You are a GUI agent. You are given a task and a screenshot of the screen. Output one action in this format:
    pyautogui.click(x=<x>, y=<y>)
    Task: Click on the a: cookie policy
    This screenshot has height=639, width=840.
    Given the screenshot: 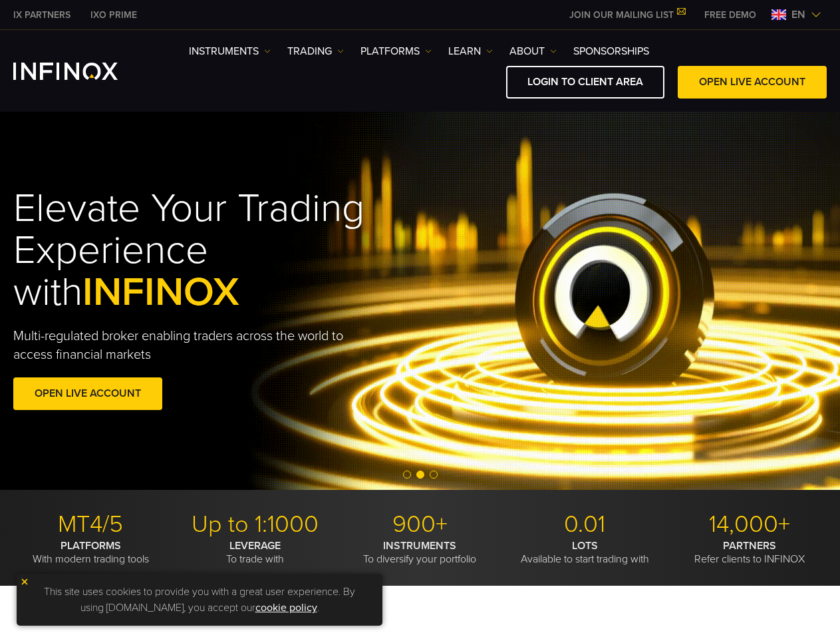 What is the action you would take?
    pyautogui.click(x=286, y=607)
    